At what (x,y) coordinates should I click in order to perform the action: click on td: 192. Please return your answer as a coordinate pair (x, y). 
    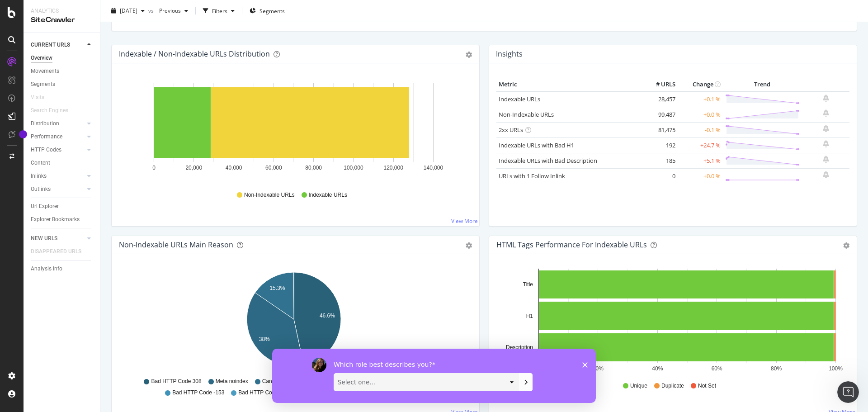
    Looking at the image, I should click on (660, 145).